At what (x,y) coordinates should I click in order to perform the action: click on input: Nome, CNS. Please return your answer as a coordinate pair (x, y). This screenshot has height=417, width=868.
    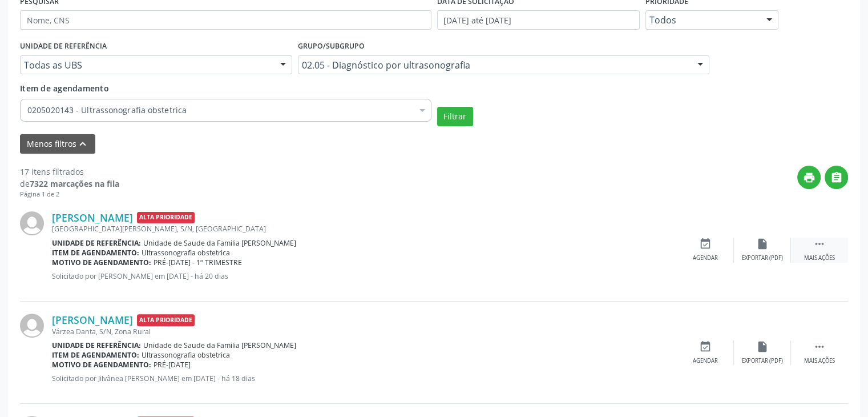
    Looking at the image, I should click on (225, 20).